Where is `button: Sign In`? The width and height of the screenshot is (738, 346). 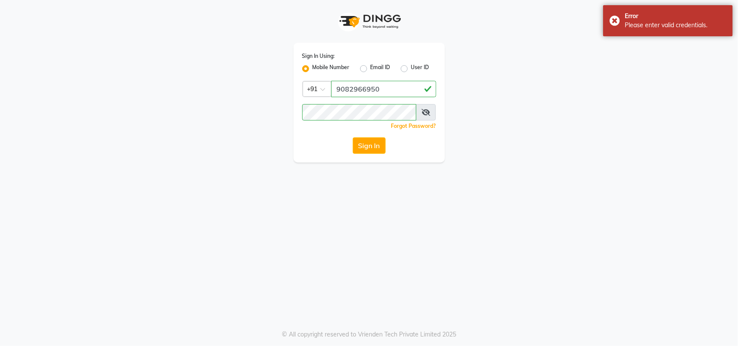 button: Sign In is located at coordinates (369, 146).